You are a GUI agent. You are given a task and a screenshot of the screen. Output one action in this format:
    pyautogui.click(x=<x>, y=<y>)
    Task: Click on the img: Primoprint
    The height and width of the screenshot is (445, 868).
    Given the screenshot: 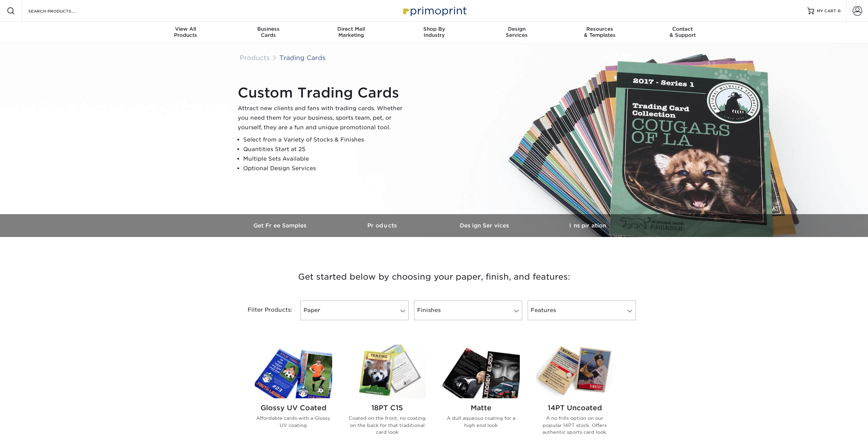 What is the action you would take?
    pyautogui.click(x=434, y=11)
    